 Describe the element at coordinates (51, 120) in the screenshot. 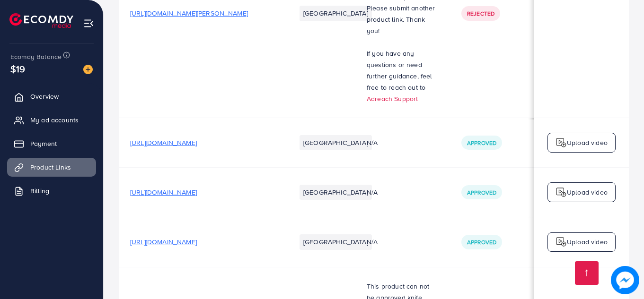

I see `a: My ad accounts` at that location.